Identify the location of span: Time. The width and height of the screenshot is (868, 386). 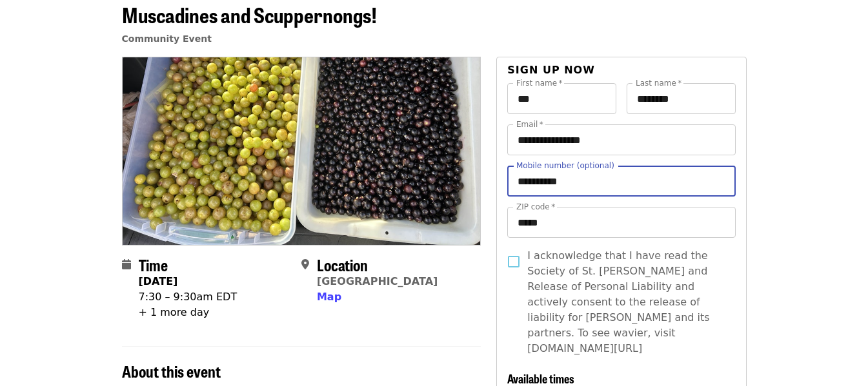
(153, 264).